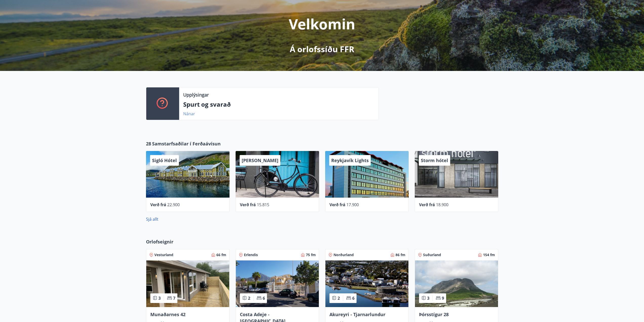 The image size is (644, 322). What do you see at coordinates (174, 205) in the screenshot?
I see `span: 22.900` at bounding box center [174, 205].